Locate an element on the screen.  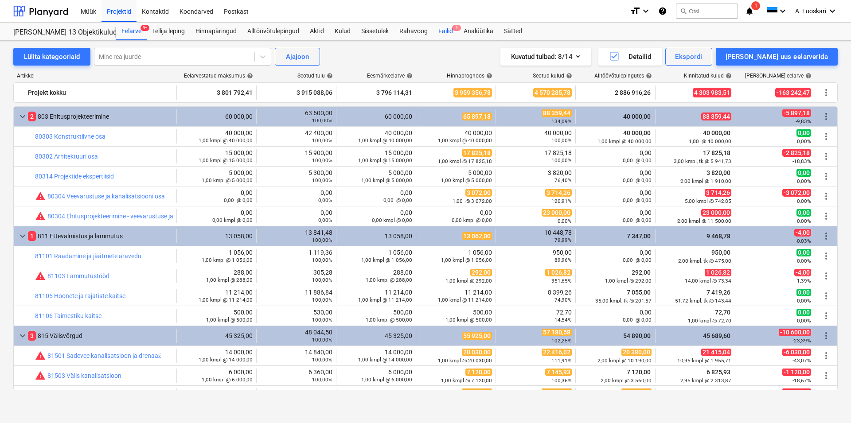
span: 0,00 is located at coordinates (804, 133).